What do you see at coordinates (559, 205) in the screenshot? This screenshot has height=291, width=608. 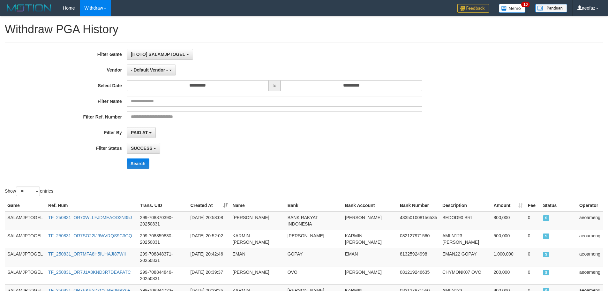 I see `th: Status` at bounding box center [559, 205].